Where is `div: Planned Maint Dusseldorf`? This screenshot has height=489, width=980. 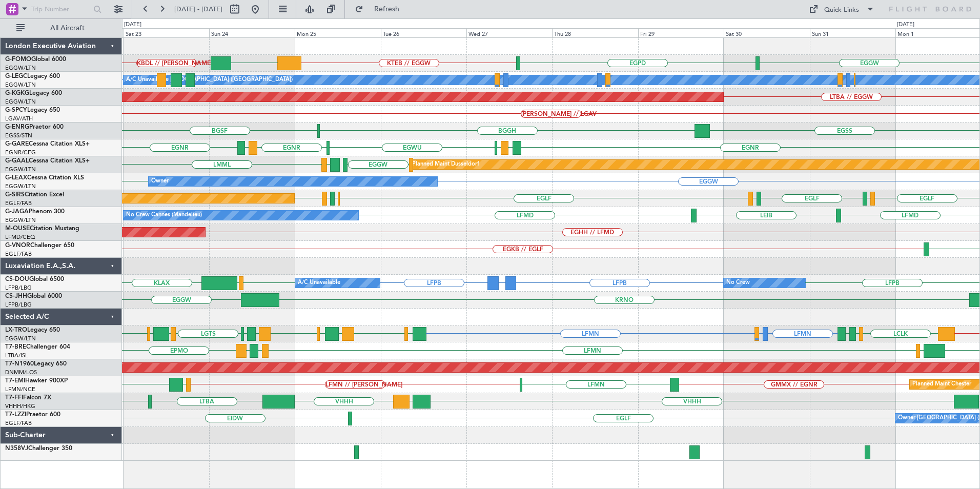 div: Planned Maint Dusseldorf is located at coordinates (445, 164).